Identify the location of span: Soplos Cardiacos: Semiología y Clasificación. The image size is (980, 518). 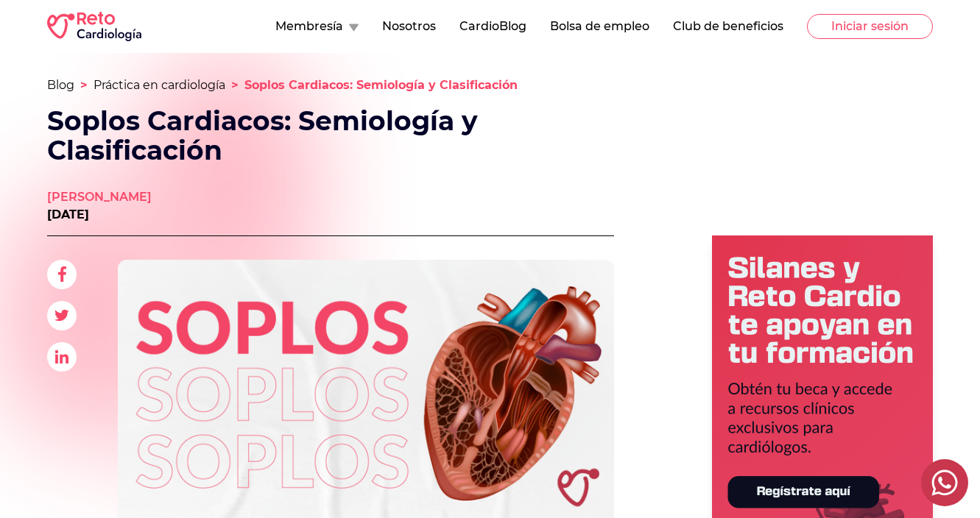
(381, 85).